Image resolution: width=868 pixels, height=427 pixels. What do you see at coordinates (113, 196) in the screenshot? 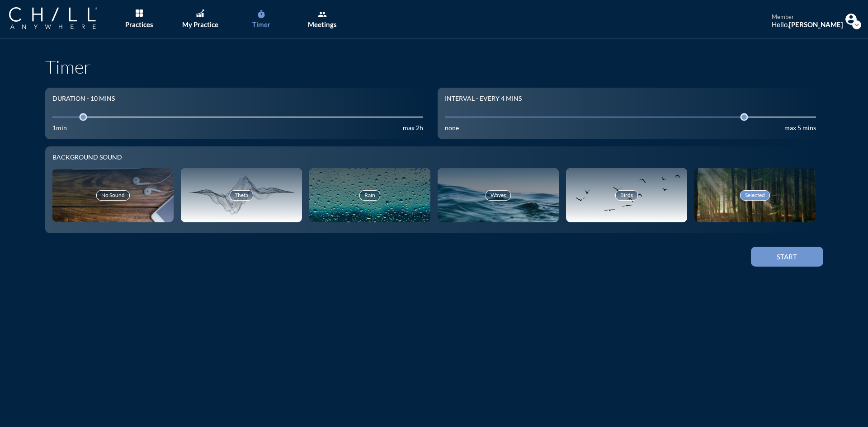
I see `div: No Sound` at bounding box center [113, 196].